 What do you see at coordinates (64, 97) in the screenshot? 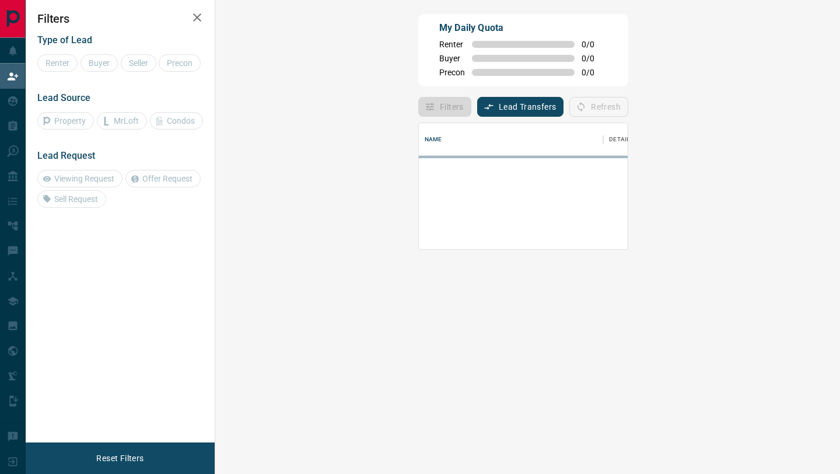
I see `span: Lead Source` at bounding box center [64, 97].